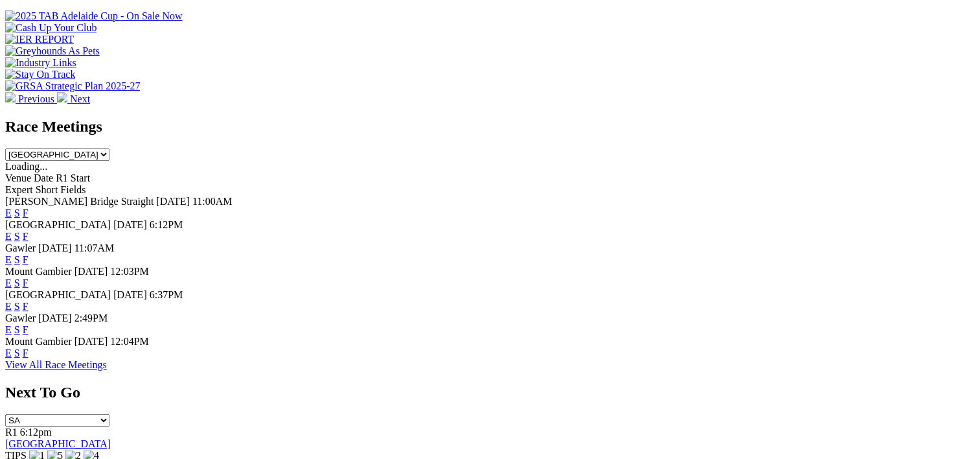  Describe the element at coordinates (130, 271) in the screenshot. I see `span: 12:03PM` at that location.